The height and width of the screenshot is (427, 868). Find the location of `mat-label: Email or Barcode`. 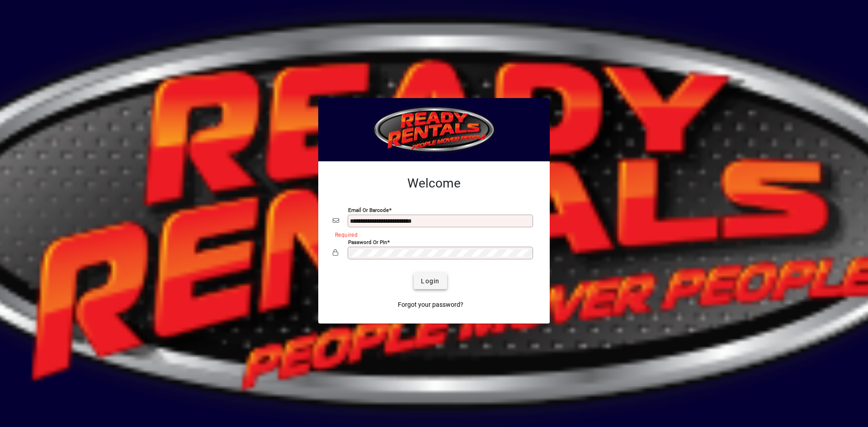

mat-label: Email or Barcode is located at coordinates (368, 210).